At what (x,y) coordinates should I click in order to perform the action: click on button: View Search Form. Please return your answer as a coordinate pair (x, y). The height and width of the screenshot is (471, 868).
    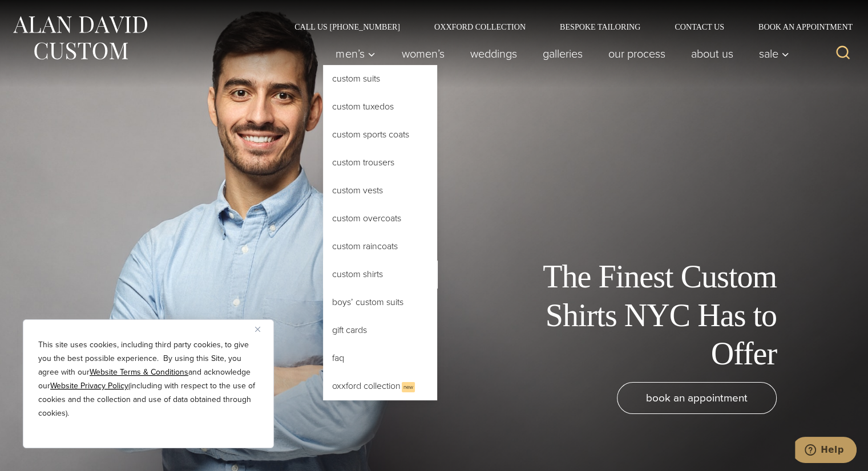
    Looking at the image, I should click on (843, 54).